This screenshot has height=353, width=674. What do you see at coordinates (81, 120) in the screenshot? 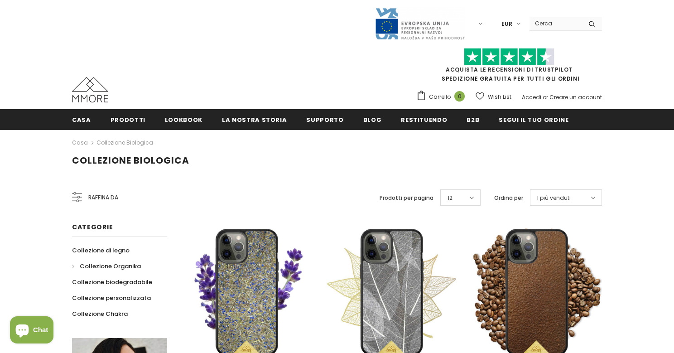
I see `span: Casa` at bounding box center [81, 120].